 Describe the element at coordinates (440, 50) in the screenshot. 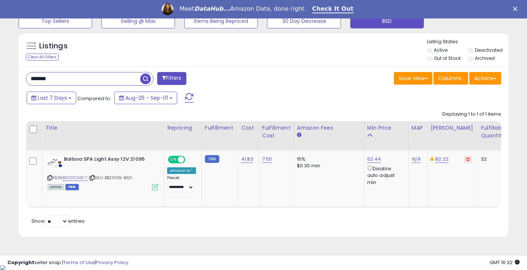

I see `label: Active` at that location.